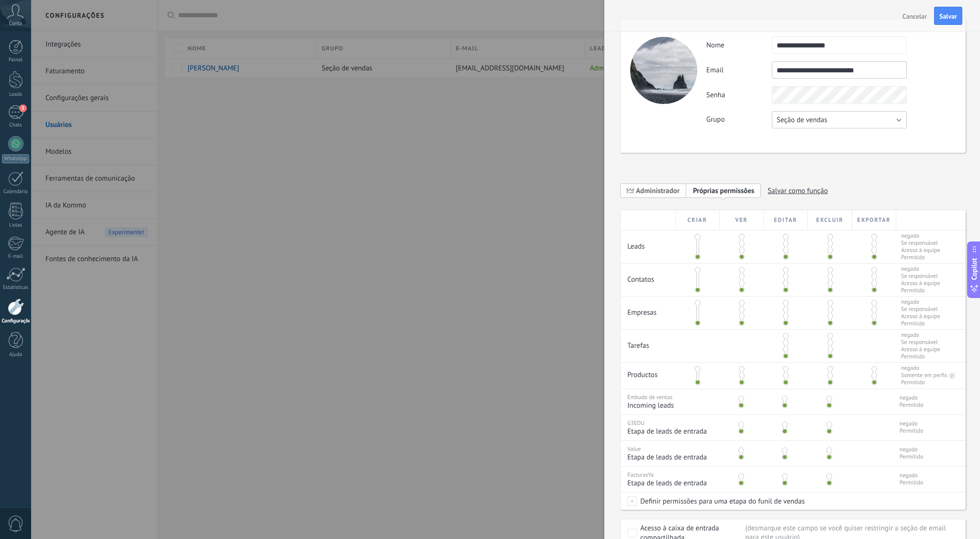  Describe the element at coordinates (948, 16) in the screenshot. I see `button: Salvar` at that location.